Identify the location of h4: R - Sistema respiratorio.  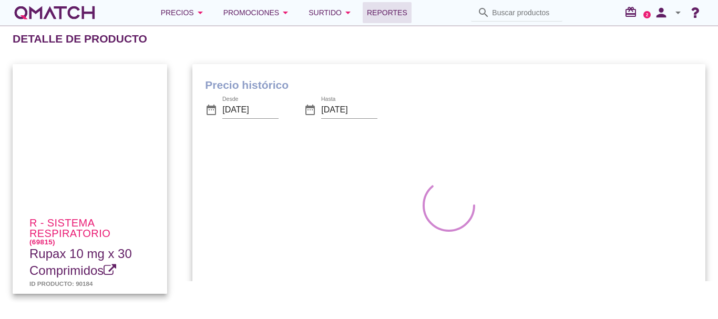
(90, 231).